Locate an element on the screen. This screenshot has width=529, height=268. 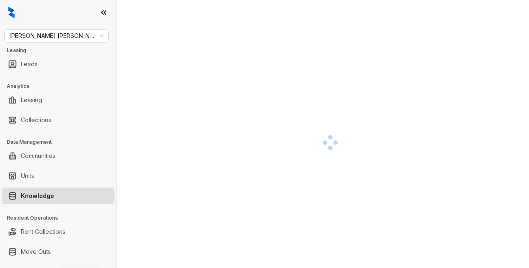
a: Collections is located at coordinates (36, 120).